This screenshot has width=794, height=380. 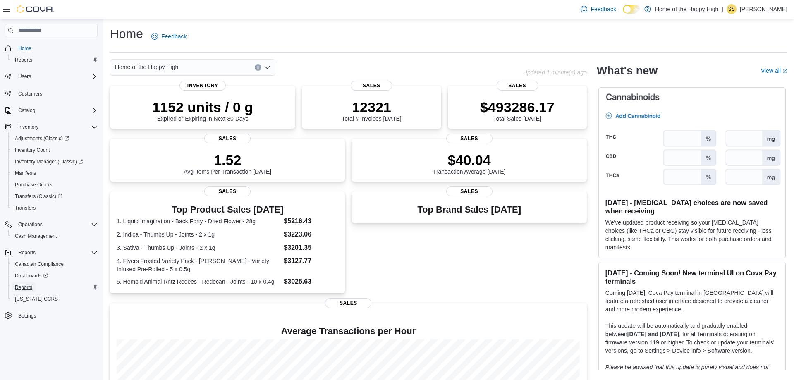 I want to click on dt: 1. Liquid Imagination - Back Forty - Dried Flower - 28g, so click(x=199, y=221).